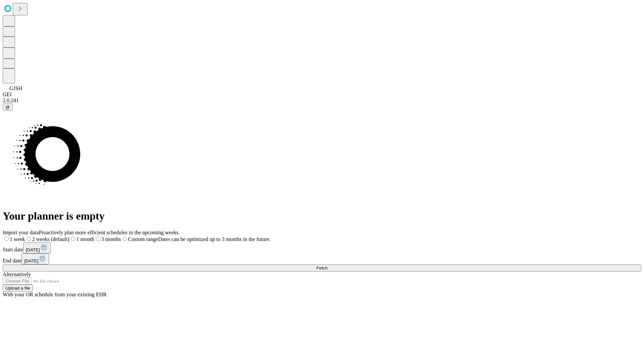  What do you see at coordinates (322, 259) in the screenshot?
I see `div: End date` at bounding box center [322, 259].